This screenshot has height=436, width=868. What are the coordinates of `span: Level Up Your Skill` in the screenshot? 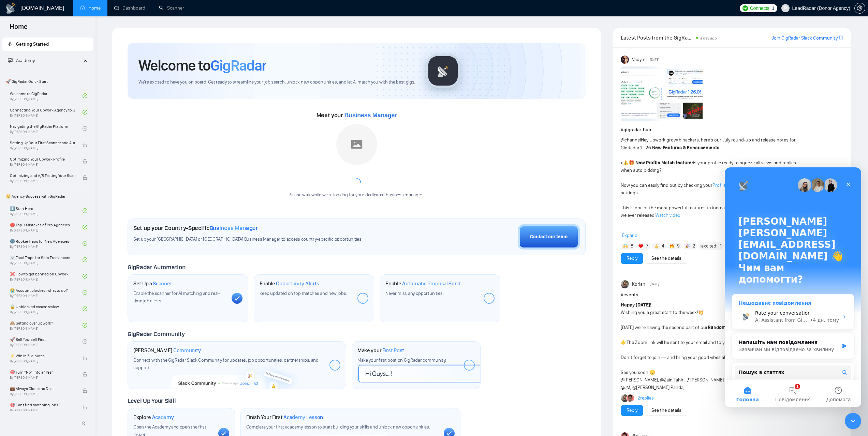 It's located at (151, 401).